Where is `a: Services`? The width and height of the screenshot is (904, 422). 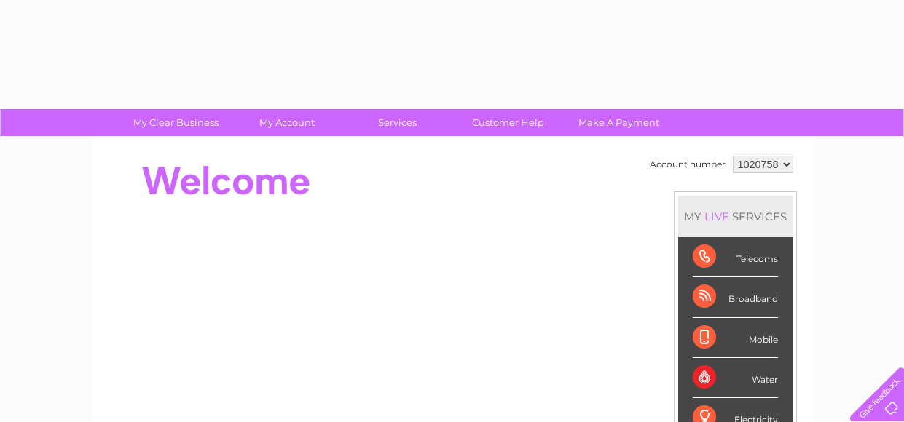
a: Services is located at coordinates (397, 122).